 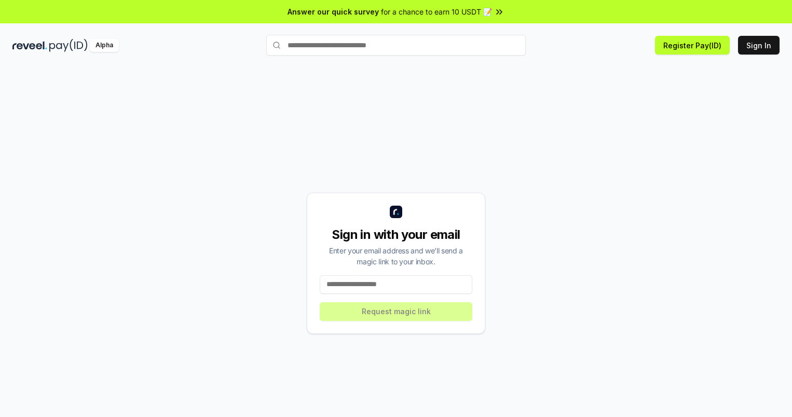 I want to click on span: Answer our quick survey, so click(x=333, y=11).